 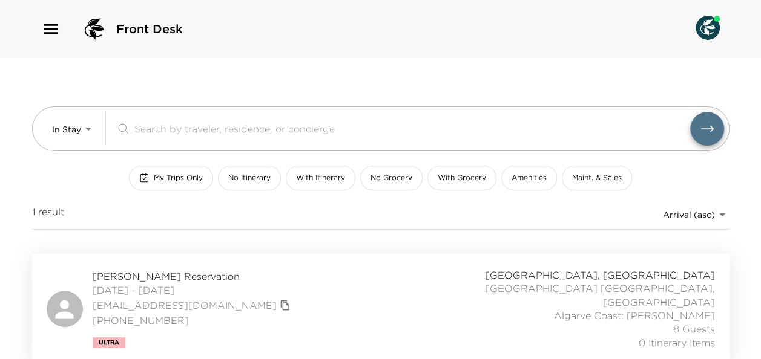 I want to click on span: Ultra, so click(x=109, y=343).